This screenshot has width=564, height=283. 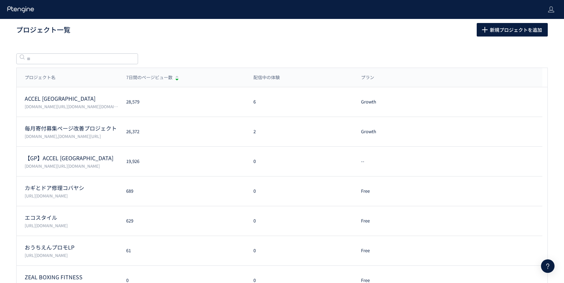 What do you see at coordinates (516, 30) in the screenshot?
I see `span: 新規プロジェクトを追加` at bounding box center [516, 30].